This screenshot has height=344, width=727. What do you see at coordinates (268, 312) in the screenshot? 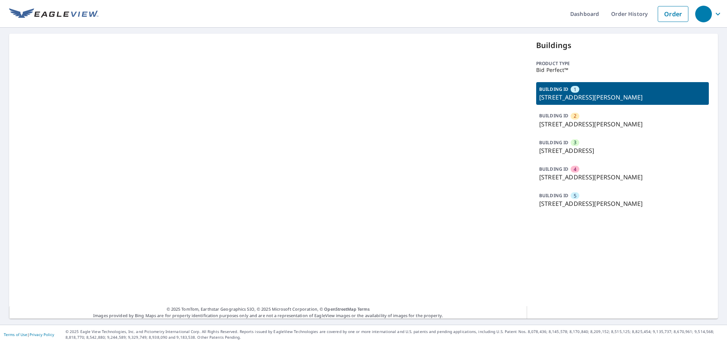
I see `p: Images provided by Bing Maps are for property identification purposes only and are not a represen...` at bounding box center [268, 312].